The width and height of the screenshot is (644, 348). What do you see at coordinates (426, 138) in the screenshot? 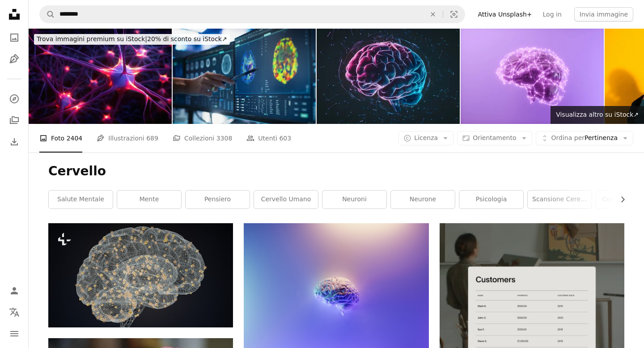
I see `button: Licenza` at bounding box center [426, 138].